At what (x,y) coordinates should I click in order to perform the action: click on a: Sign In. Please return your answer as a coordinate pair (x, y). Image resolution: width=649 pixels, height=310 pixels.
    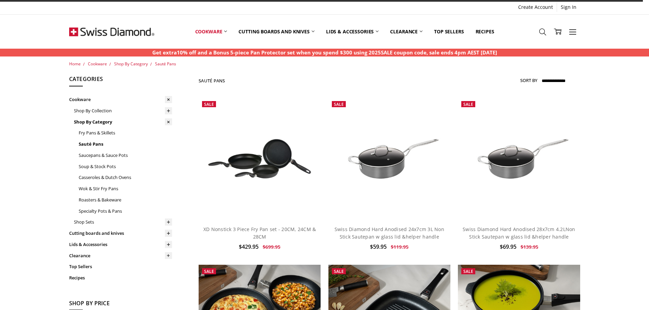
    Looking at the image, I should click on (569, 7).